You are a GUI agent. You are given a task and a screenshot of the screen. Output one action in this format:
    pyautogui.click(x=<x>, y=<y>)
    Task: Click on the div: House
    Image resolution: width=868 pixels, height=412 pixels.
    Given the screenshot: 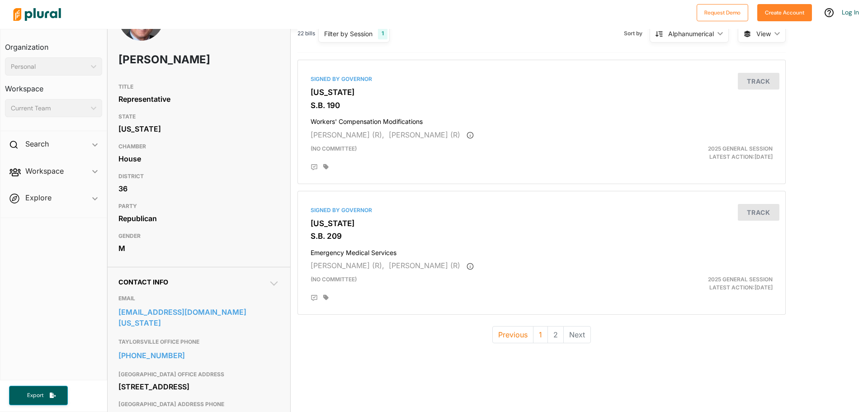 What is the action you would take?
    pyautogui.click(x=199, y=159)
    